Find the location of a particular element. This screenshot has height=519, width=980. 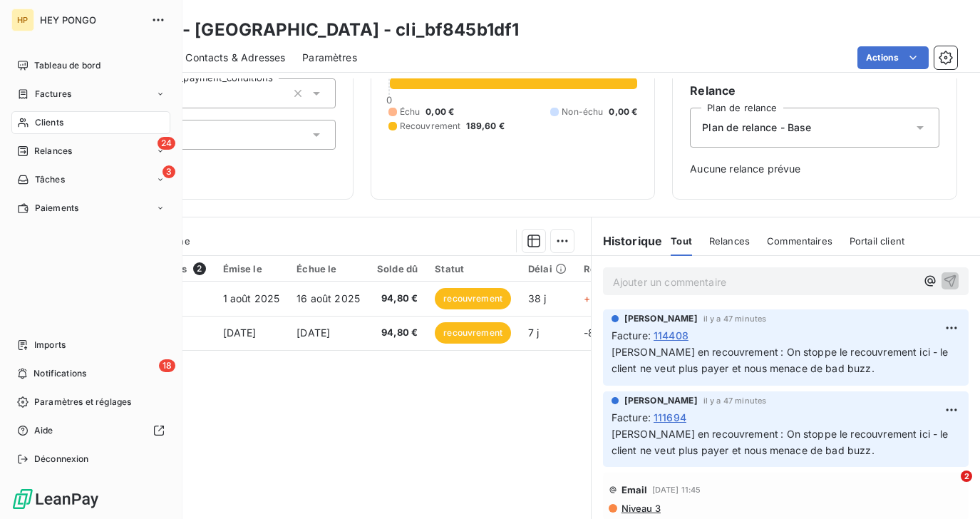

span: 24 is located at coordinates (166, 143).